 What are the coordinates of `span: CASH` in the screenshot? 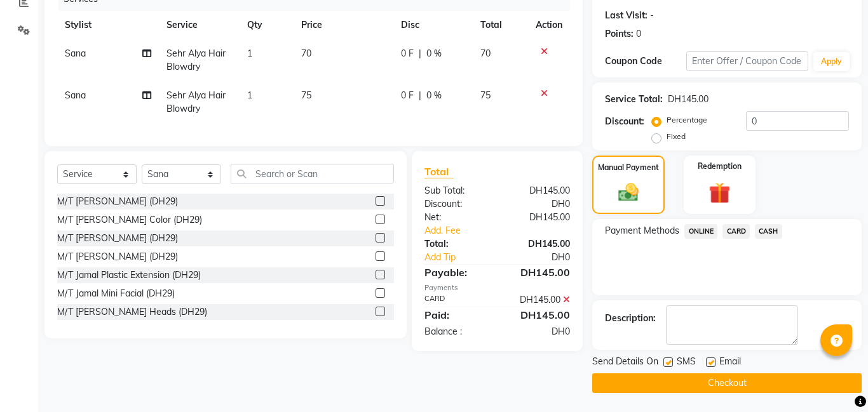 It's located at (768, 231).